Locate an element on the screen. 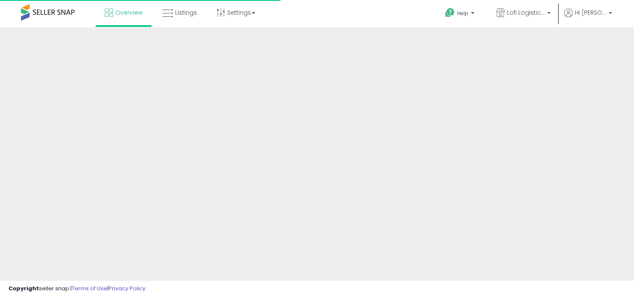 The width and height of the screenshot is (634, 297). a: Terms of Use is located at coordinates (89, 288).